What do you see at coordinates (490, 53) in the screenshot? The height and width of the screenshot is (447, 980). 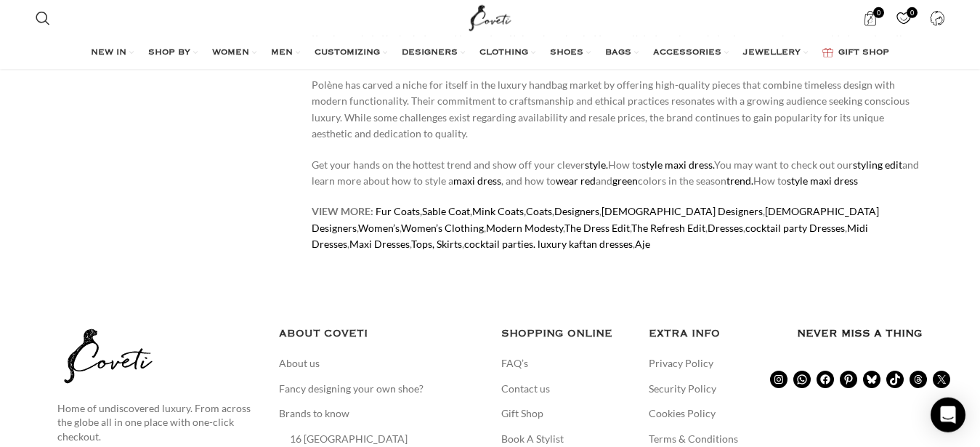 I see `div: Main navigation` at bounding box center [490, 53].